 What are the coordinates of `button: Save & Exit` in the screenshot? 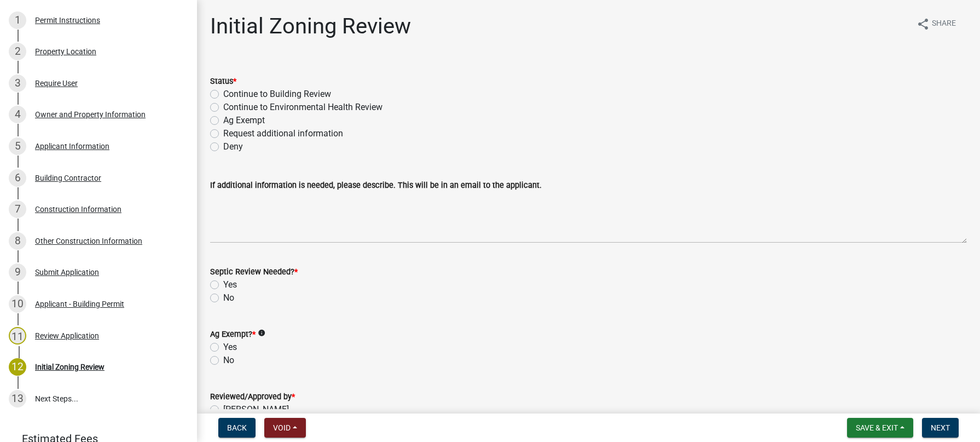 It's located at (880, 427).